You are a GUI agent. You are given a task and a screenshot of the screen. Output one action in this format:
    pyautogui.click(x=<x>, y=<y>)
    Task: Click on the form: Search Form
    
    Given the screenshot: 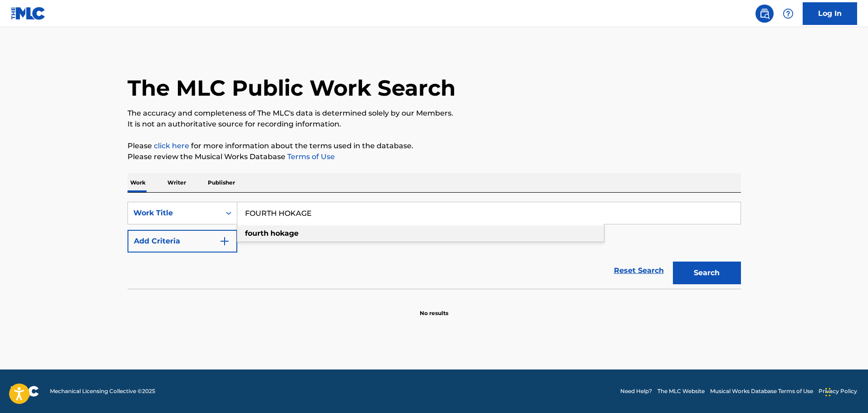 What is the action you would take?
    pyautogui.click(x=434, y=246)
    